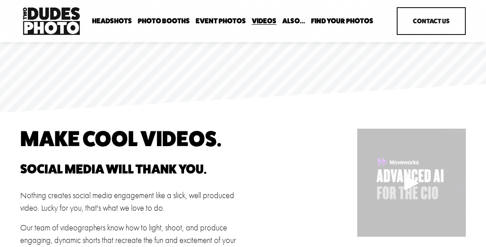 This screenshot has height=247, width=486. What do you see at coordinates (130, 202) in the screenshot?
I see `p: Nothing creates social media engagement like a slick, well produced video. Lucky for you, that's ...` at bounding box center [130, 202].